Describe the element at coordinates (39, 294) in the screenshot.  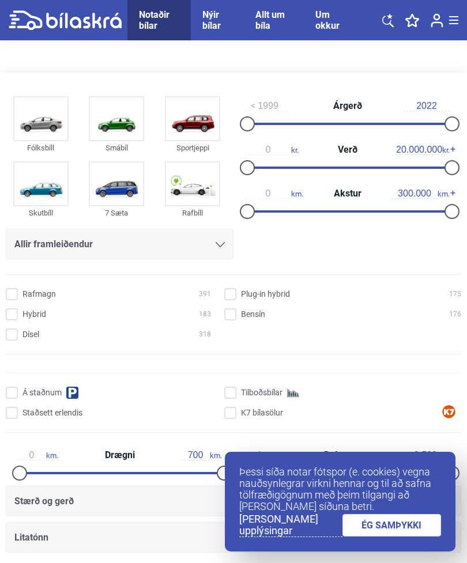
I see `span: Rafmagn` at that location.